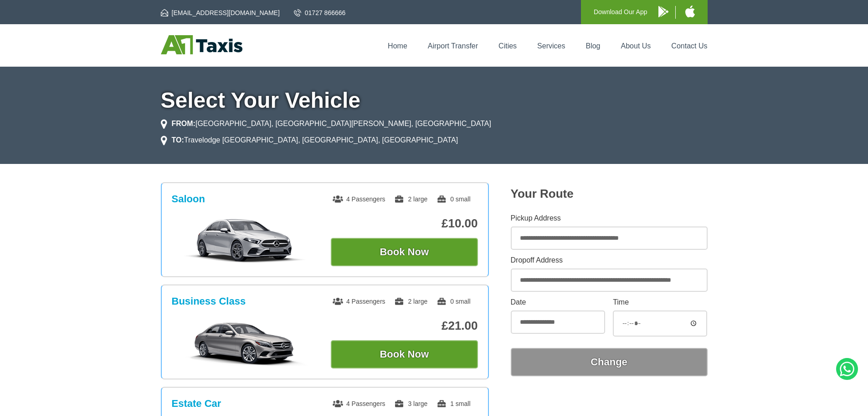 The width and height of the screenshot is (868, 416). Describe the element at coordinates (609, 260) in the screenshot. I see `label: Dropoff Address` at that location.